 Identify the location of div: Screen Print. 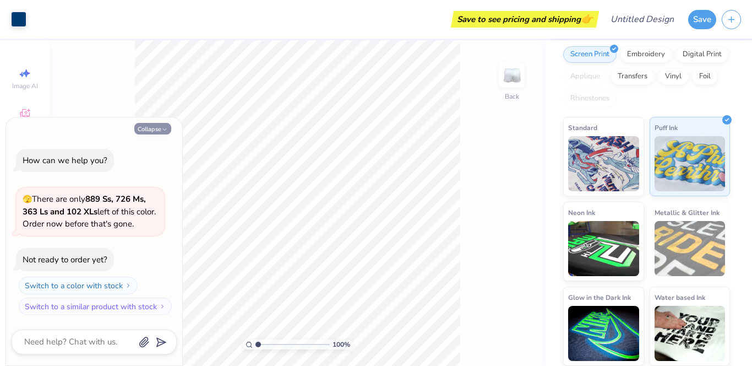
(590, 55).